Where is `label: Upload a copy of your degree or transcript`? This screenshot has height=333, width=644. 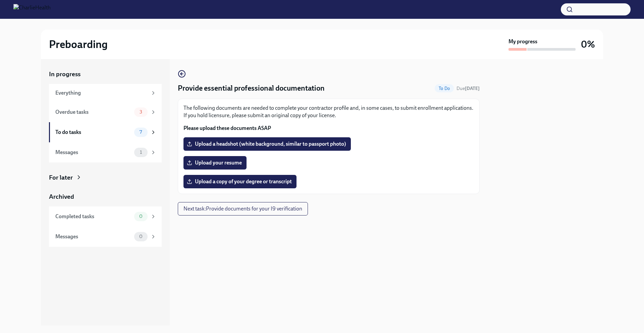
label: Upload a copy of your degree or transcript is located at coordinates (240, 182).